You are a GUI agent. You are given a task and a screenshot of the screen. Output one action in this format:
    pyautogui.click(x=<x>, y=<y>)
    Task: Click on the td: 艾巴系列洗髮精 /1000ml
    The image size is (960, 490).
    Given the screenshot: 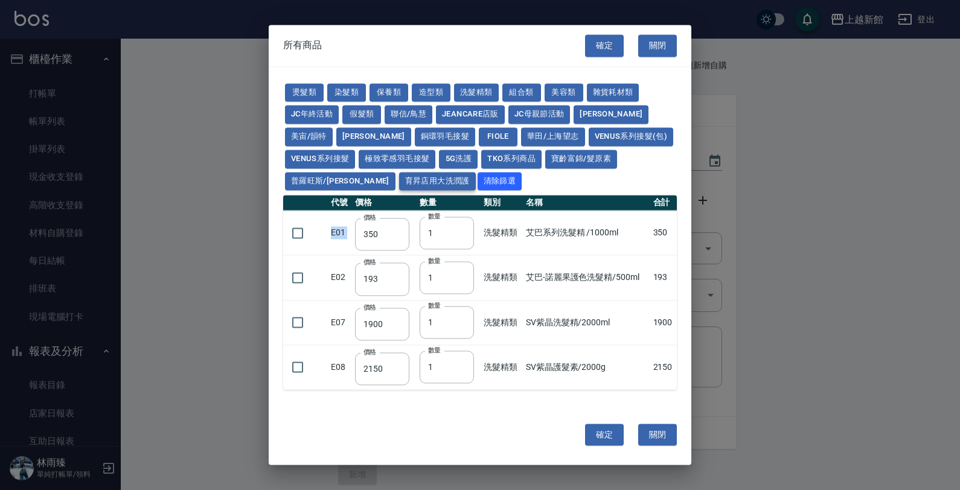 What is the action you would take?
    pyautogui.click(x=586, y=233)
    